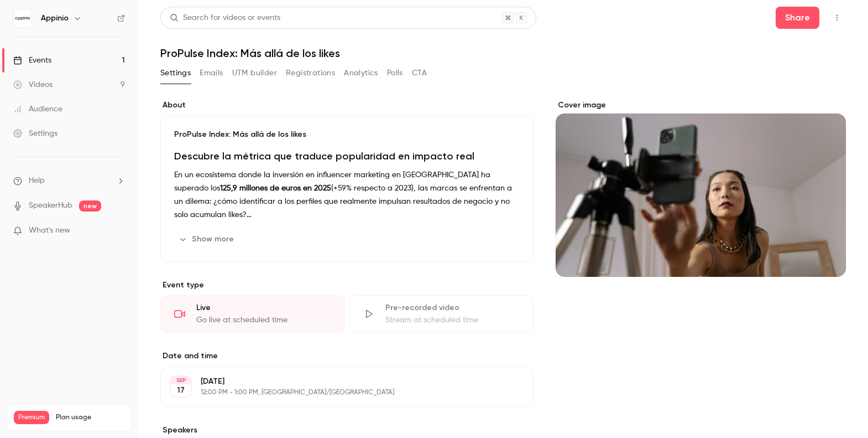 The width and height of the screenshot is (868, 438). What do you see at coordinates (453, 320) in the screenshot?
I see `div: Stream at scheduled time` at bounding box center [453, 320].